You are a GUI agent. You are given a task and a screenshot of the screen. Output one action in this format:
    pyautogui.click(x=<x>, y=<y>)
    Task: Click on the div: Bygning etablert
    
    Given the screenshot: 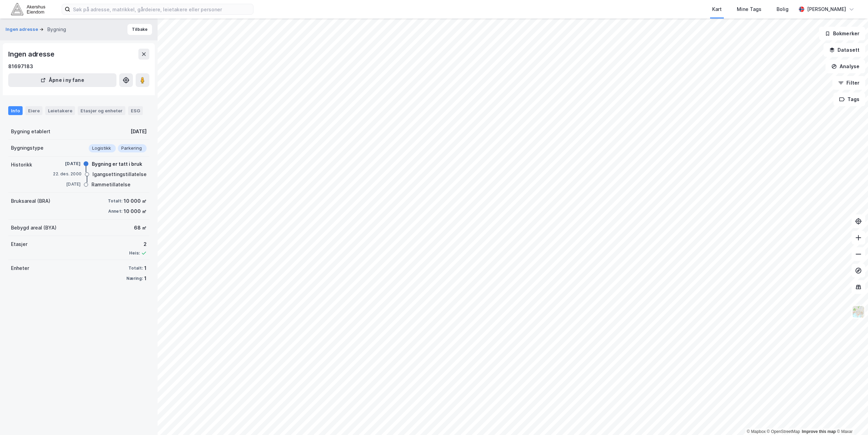 What is the action you would take?
    pyautogui.click(x=30, y=132)
    